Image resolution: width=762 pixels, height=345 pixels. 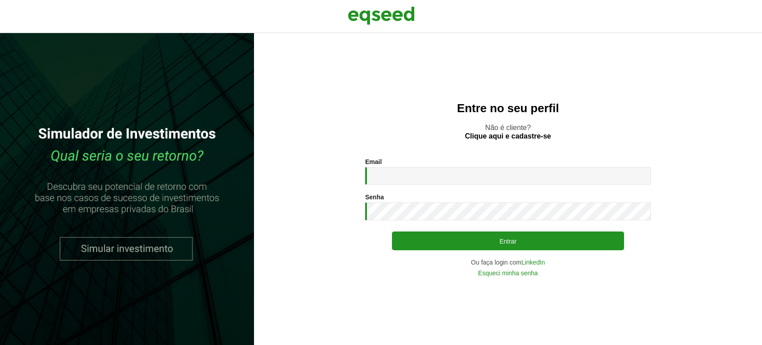 What do you see at coordinates (373, 162) in the screenshot?
I see `label: Email` at bounding box center [373, 162].